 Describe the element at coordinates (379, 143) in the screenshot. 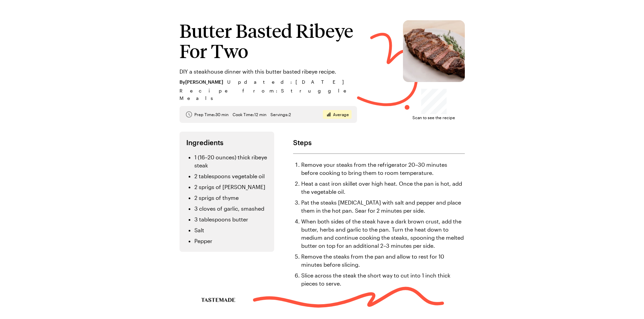

I see `h2: Steps` at that location.